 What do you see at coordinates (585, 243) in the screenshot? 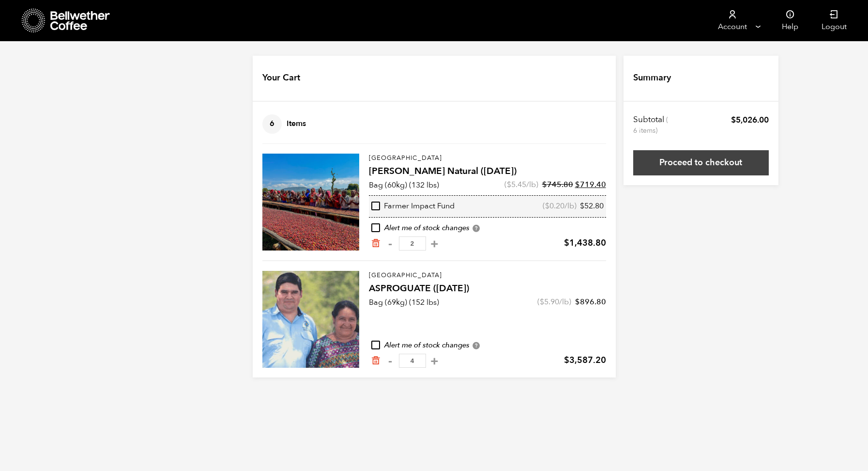
I see `bdi: 1,438.80` at bounding box center [585, 243].